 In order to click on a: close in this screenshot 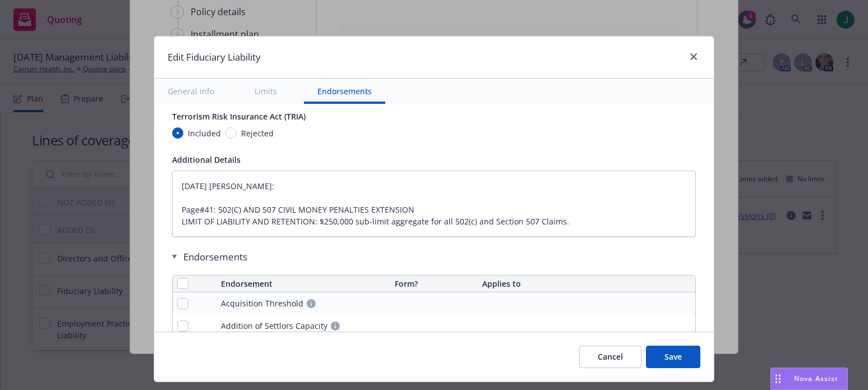, I will do `click(693, 57)`.